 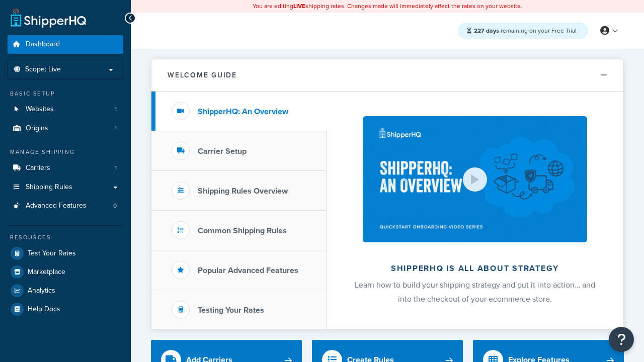 What do you see at coordinates (66, 253) in the screenshot?
I see `li: Test Your Rates` at bounding box center [66, 253].